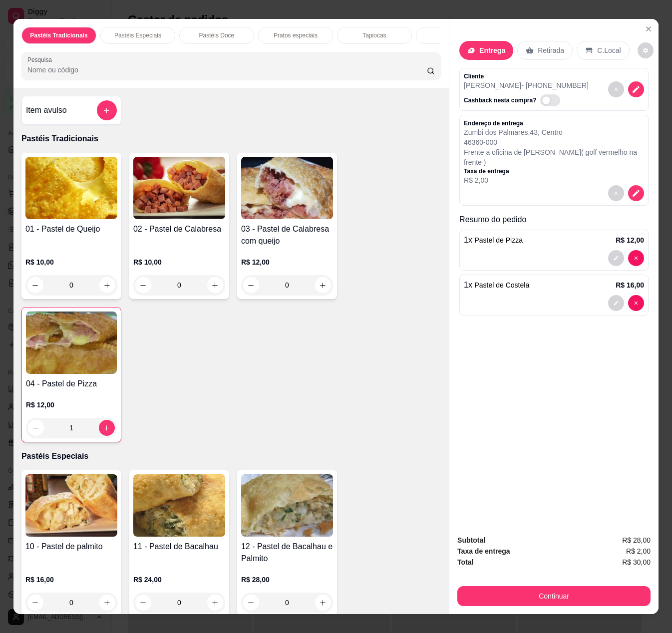 The height and width of the screenshot is (633, 672). What do you see at coordinates (502, 285) in the screenshot?
I see `span: Pastel de Costela` at bounding box center [502, 285].